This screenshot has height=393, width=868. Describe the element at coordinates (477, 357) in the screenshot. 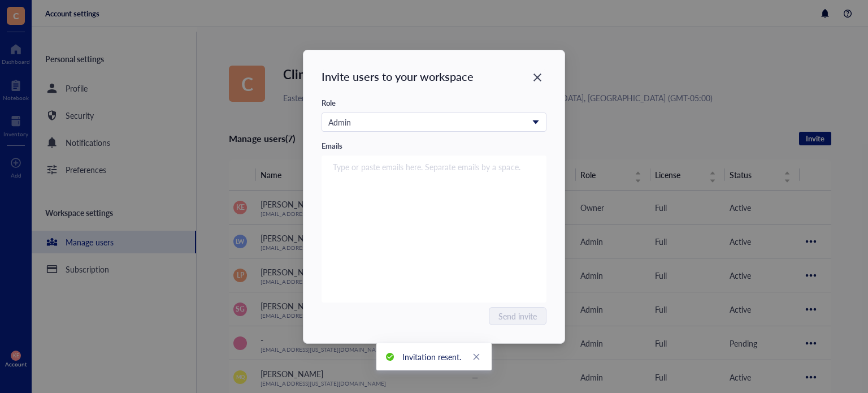

I see `span: close` at that location.